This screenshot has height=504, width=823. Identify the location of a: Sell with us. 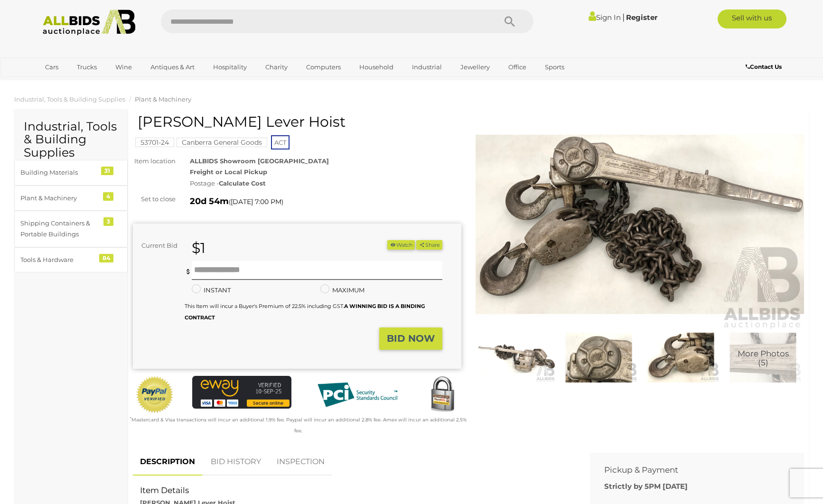
(752, 19).